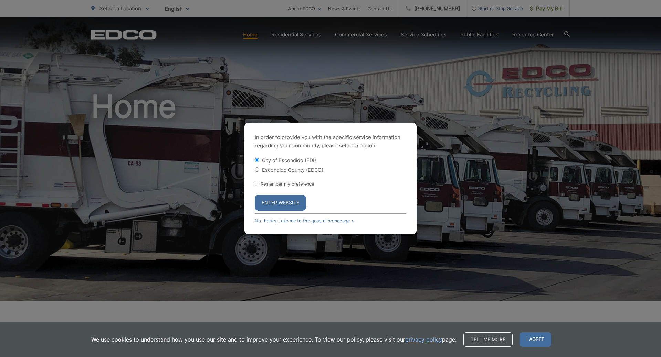  I want to click on p: In order to provide you with the specific service information regarding your community, please se..., so click(330, 142).